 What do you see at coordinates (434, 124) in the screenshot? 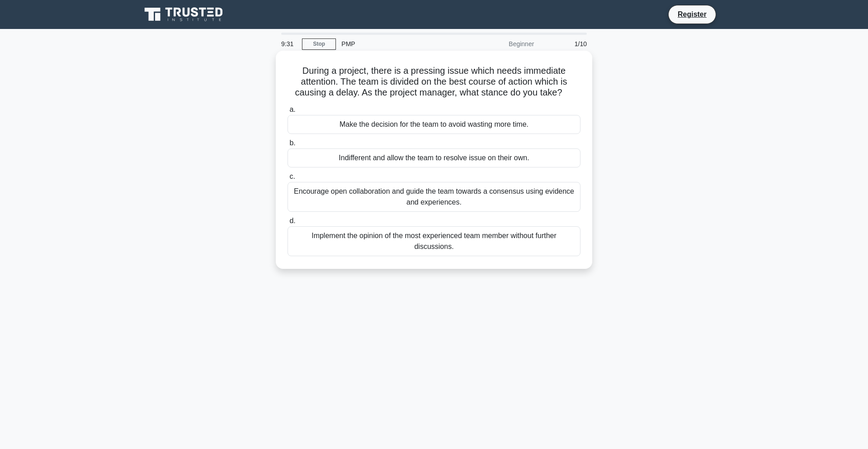
I see `div: Make the decision for the team to avoid wasting more time.` at bounding box center [434, 124].